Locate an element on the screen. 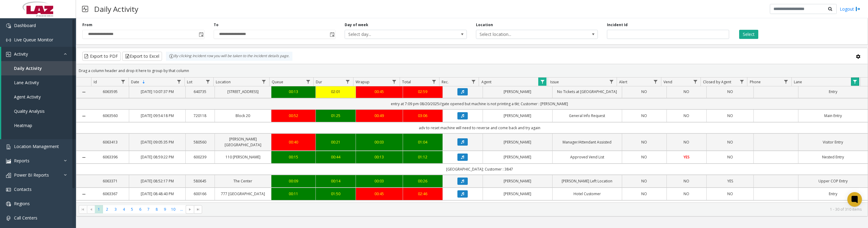  div: 00:40 is located at coordinates (294, 142).